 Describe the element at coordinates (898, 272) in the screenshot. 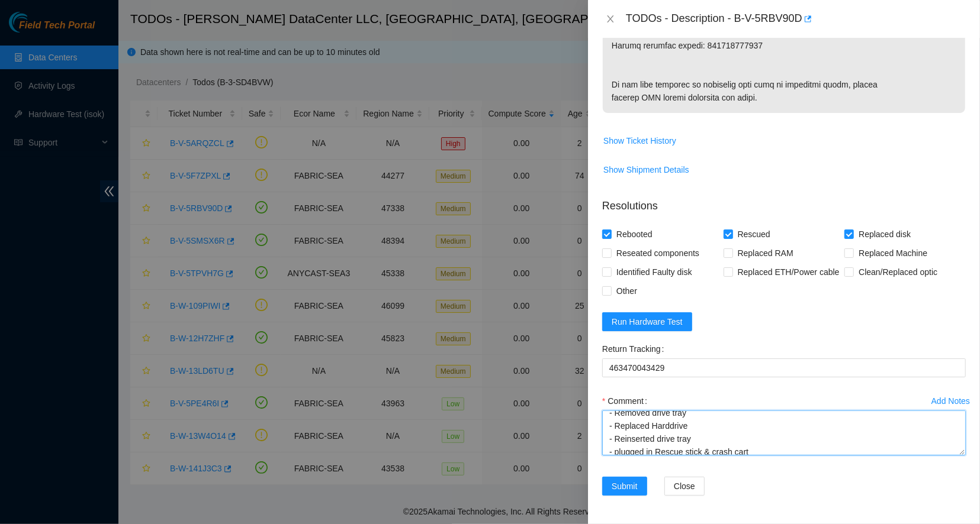

I see `span: Clean/Replaced optic` at that location.